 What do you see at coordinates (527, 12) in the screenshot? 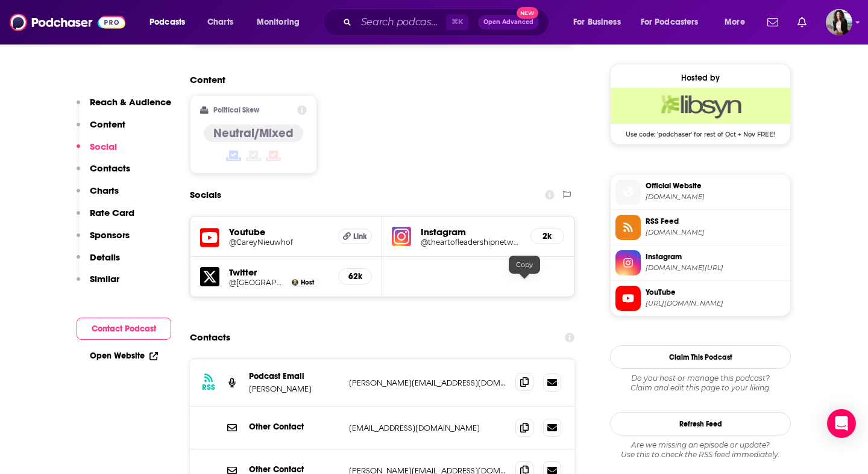
I see `span: New` at bounding box center [527, 12].